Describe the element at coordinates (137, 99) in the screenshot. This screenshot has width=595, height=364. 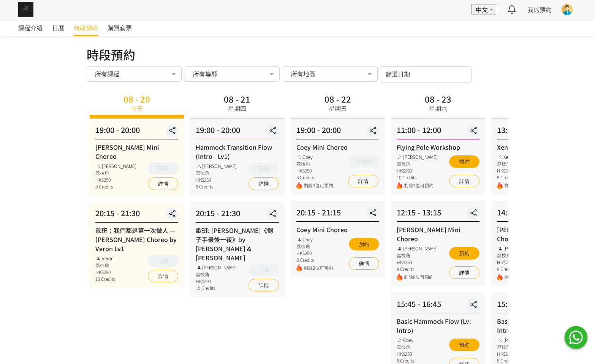
I see `div: 08 - 20` at that location.